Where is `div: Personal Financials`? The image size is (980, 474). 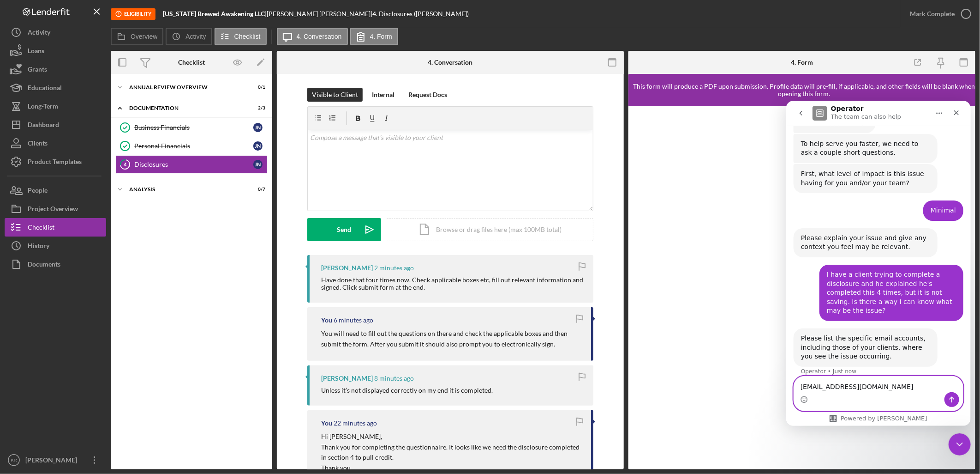
div: Personal Financials is located at coordinates (194, 146).